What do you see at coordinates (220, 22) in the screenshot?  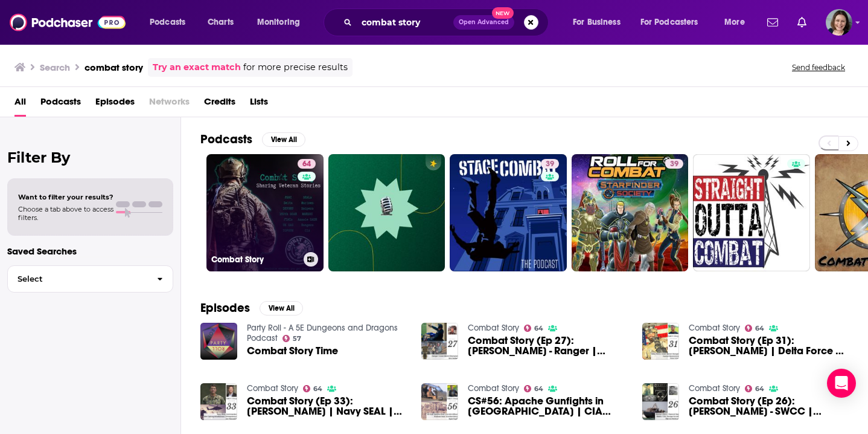 I see `a: Charts` at bounding box center [220, 22].